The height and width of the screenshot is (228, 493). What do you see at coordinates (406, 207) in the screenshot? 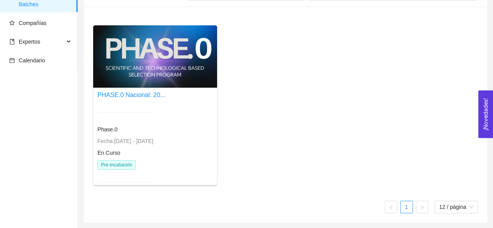
I see `a: 1` at bounding box center [406, 207].